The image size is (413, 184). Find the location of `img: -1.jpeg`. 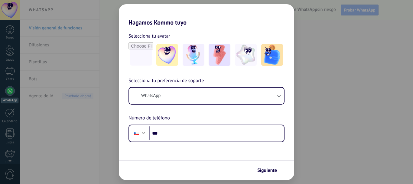

img: -1.jpeg is located at coordinates (167, 55).